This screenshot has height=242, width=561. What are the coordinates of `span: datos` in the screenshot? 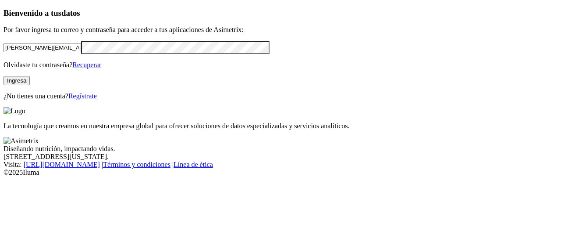 It's located at (71, 13).